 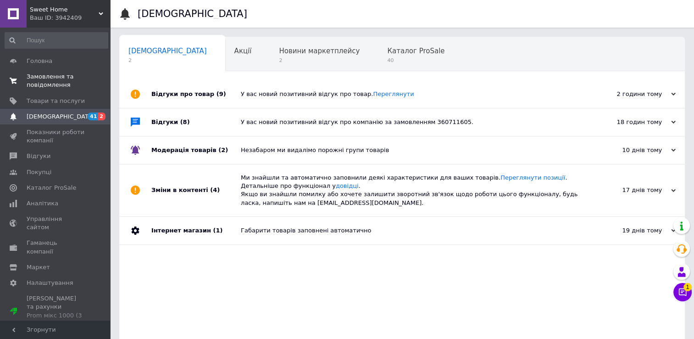 What do you see at coordinates (688, 287) in the screenshot?
I see `span: 1` at bounding box center [688, 287].